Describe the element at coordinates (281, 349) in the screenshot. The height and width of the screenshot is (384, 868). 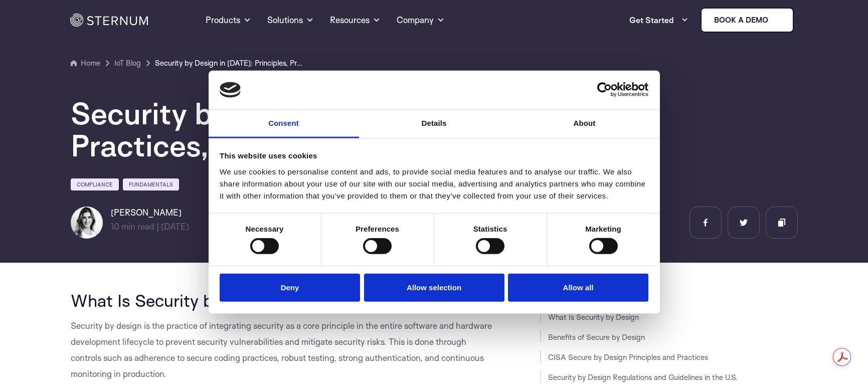
I see `span: Security by design is the practice of integrating security as a core principle in the entire soft...` at that location.